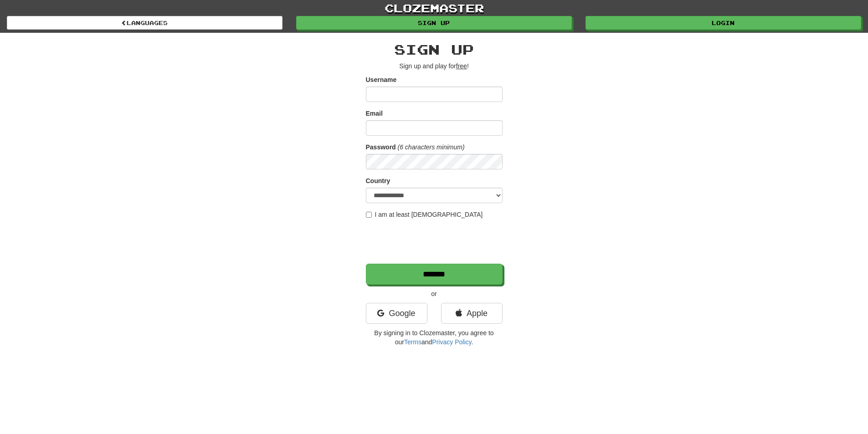  I want to click on a: Sign up, so click(434, 22).